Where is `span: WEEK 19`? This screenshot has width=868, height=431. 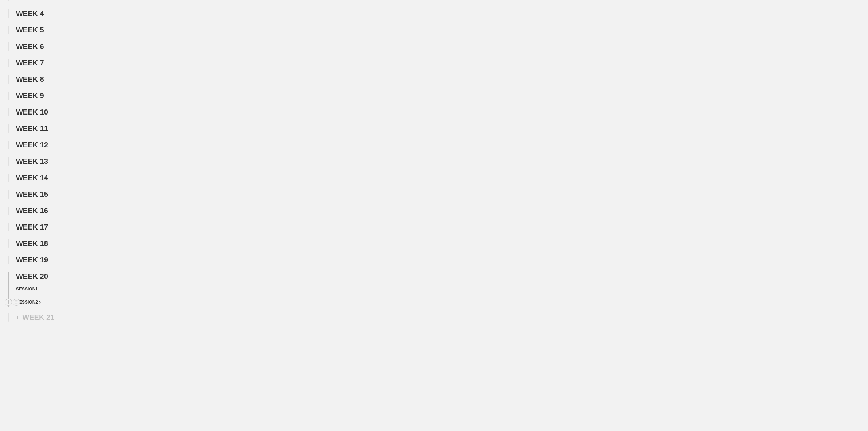 span: WEEK 19 is located at coordinates (32, 260).